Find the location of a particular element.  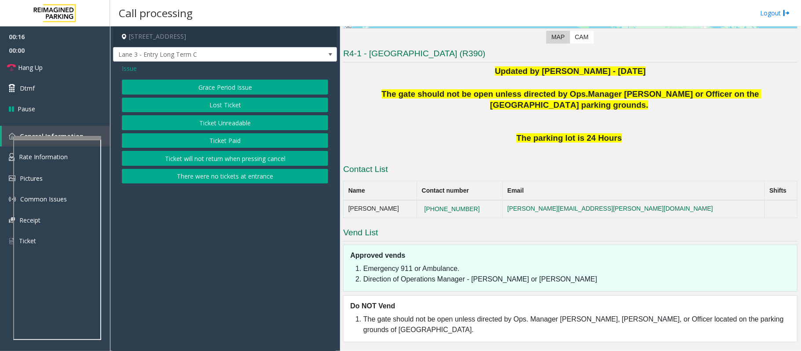

button: Ticket will not return when pressing cancel is located at coordinates (225, 158).